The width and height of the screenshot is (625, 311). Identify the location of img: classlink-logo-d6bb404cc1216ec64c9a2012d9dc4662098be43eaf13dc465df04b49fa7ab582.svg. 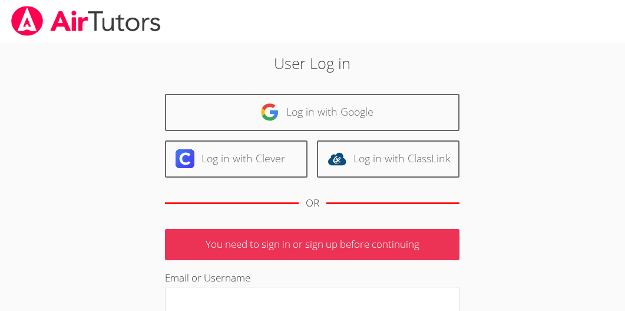
(337, 159).